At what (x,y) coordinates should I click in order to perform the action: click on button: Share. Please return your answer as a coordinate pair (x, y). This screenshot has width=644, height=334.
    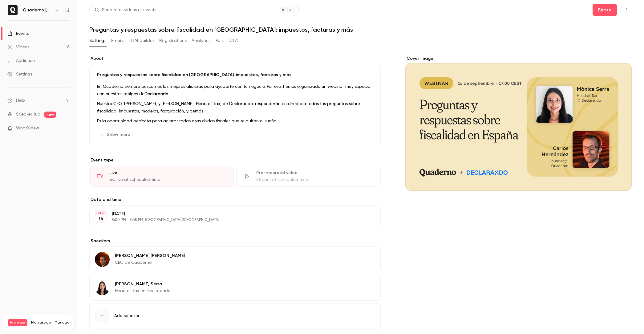
    Looking at the image, I should click on (604, 10).